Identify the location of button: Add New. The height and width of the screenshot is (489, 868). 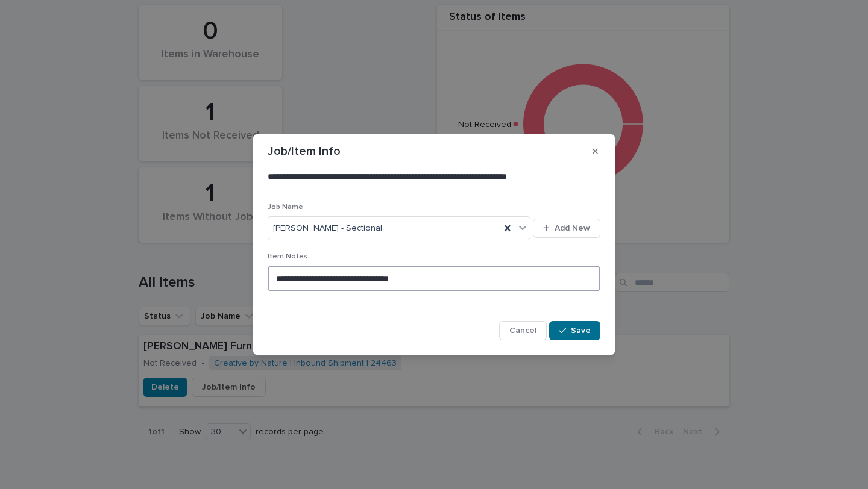
(567, 229).